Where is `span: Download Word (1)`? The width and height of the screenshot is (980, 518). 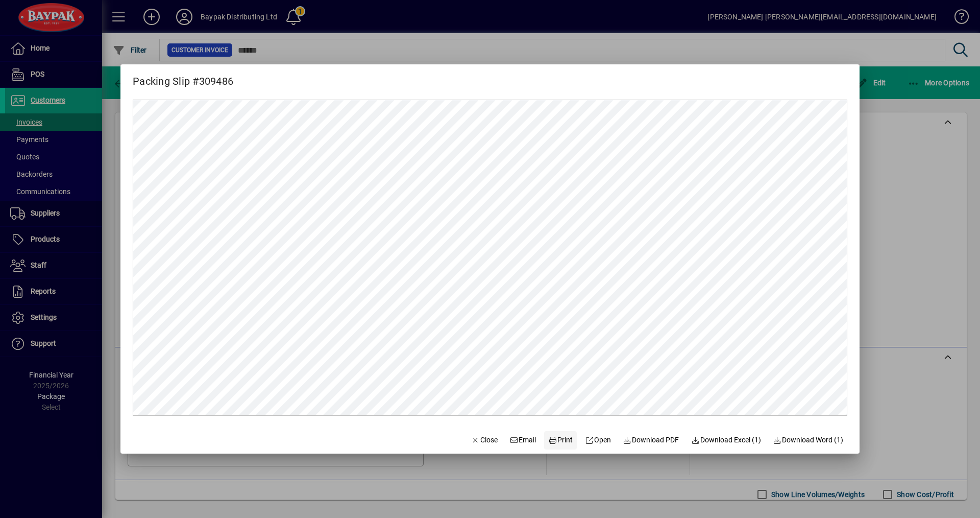 span: Download Word (1) is located at coordinates (809, 439).